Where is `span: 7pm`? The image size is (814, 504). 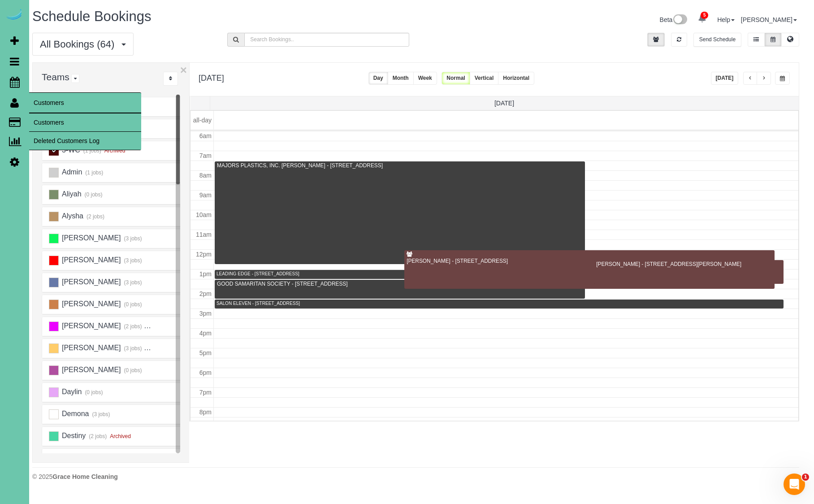
span: 7pm is located at coordinates (205, 392).